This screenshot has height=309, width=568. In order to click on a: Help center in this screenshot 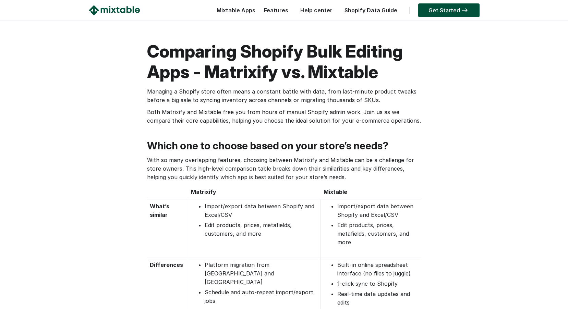, I will do `click(317, 10)`.